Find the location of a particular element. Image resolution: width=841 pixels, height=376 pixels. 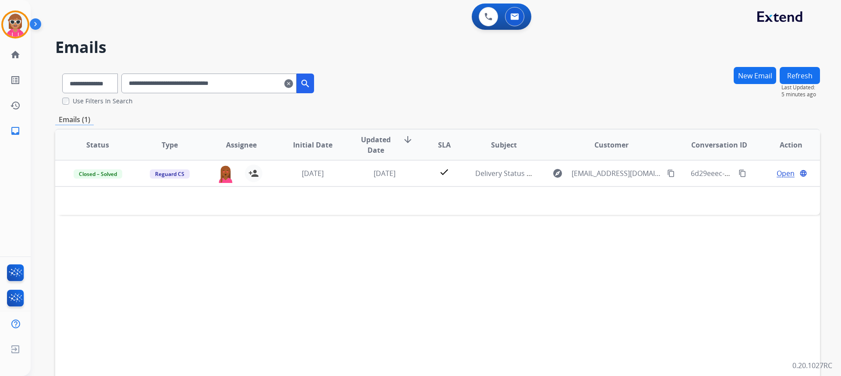

img: avatar is located at coordinates (15, 25).